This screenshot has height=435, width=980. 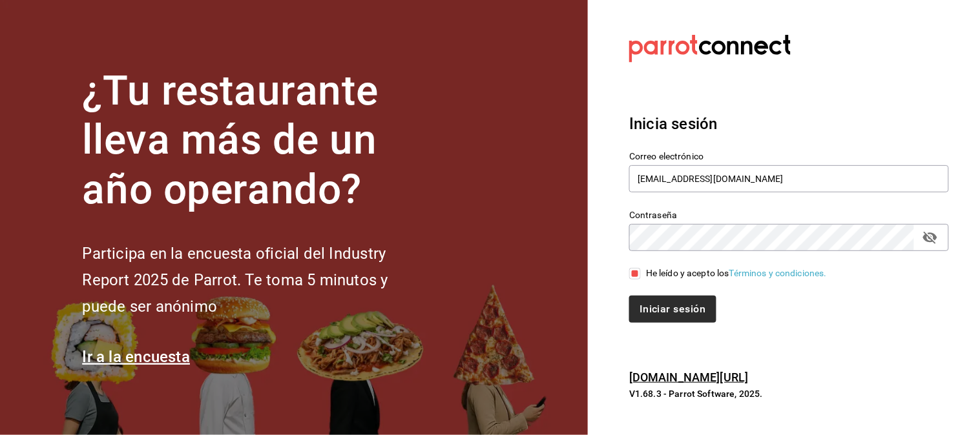 I want to click on button: passwordField, so click(x=931, y=238).